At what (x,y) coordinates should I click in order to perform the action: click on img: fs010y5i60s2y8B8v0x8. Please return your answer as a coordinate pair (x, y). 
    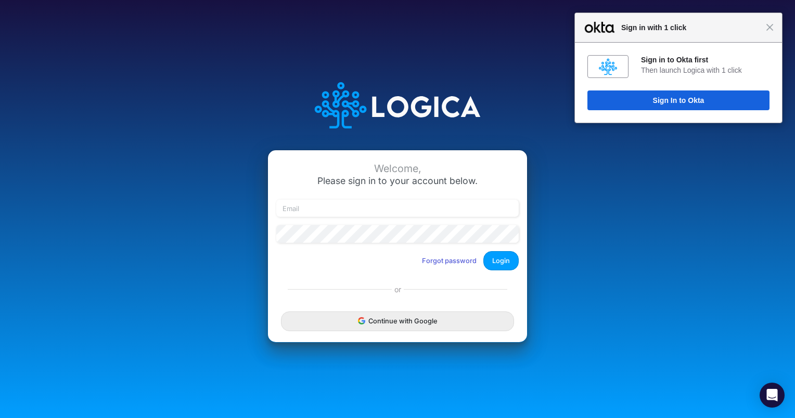
    Looking at the image, I should click on (608, 67).